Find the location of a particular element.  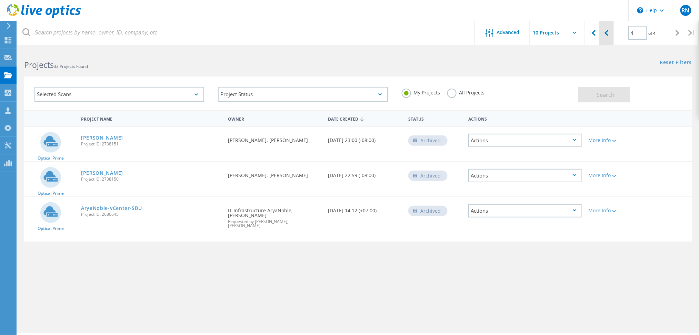

div: Owner is located at coordinates (274, 118).